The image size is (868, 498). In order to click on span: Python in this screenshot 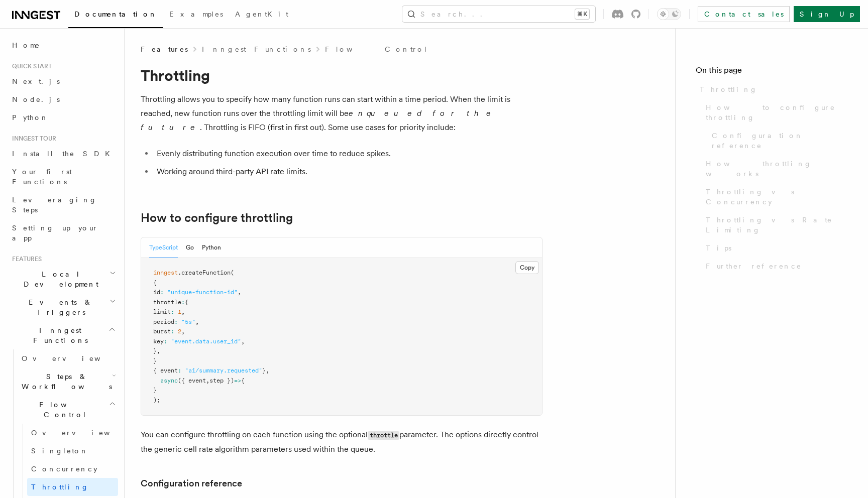, I will do `click(30, 117)`.